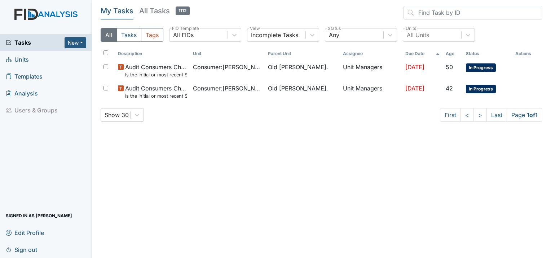 This screenshot has width=551, height=258. I want to click on h5: My Tasks, so click(117, 11).